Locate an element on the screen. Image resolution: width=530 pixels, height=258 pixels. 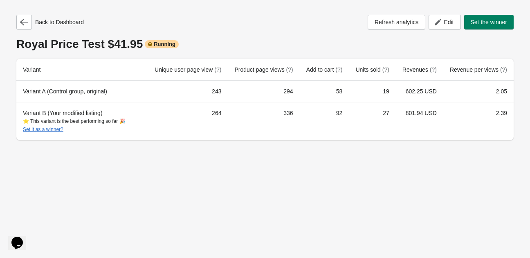
div: Running is located at coordinates (161, 44).